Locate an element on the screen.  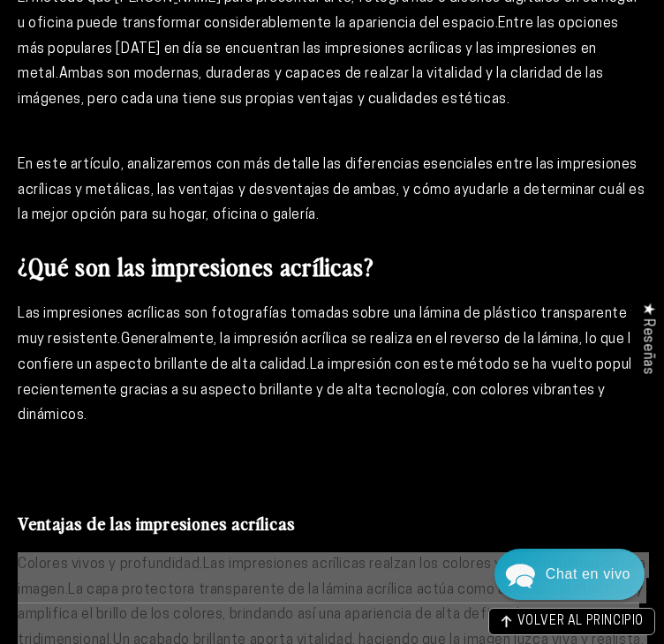
font: Colores vivos y profundidad. is located at coordinates (110, 565).